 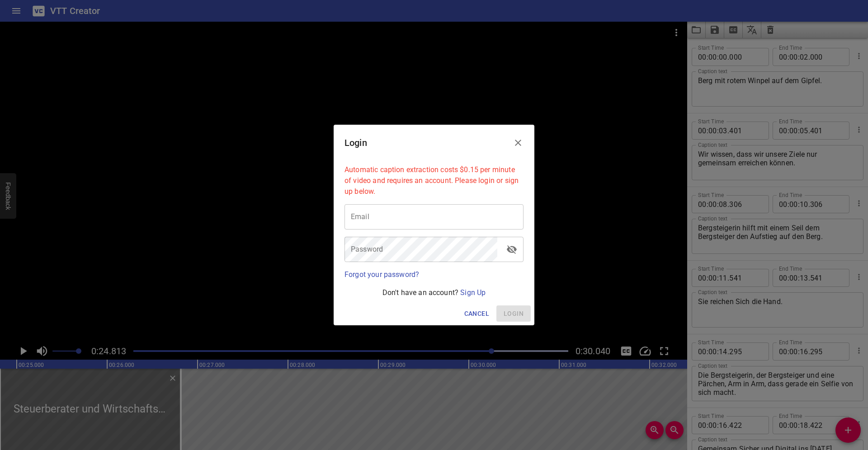 I want to click on a: Forgot your password?, so click(x=382, y=274).